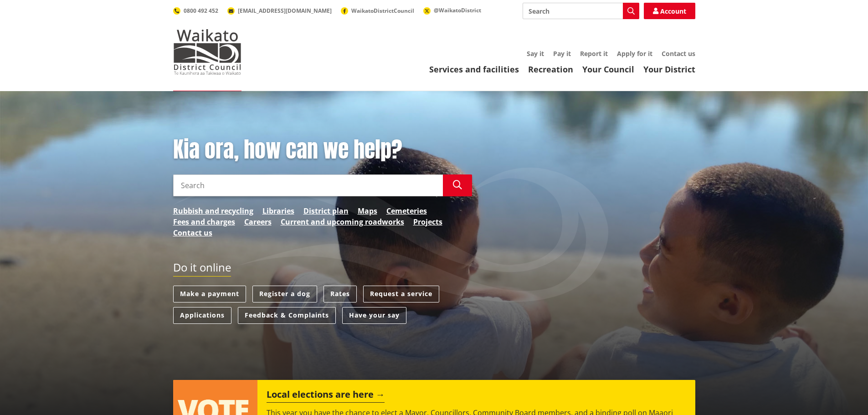  I want to click on span: WaikatoDistrictCouncil, so click(383, 10).